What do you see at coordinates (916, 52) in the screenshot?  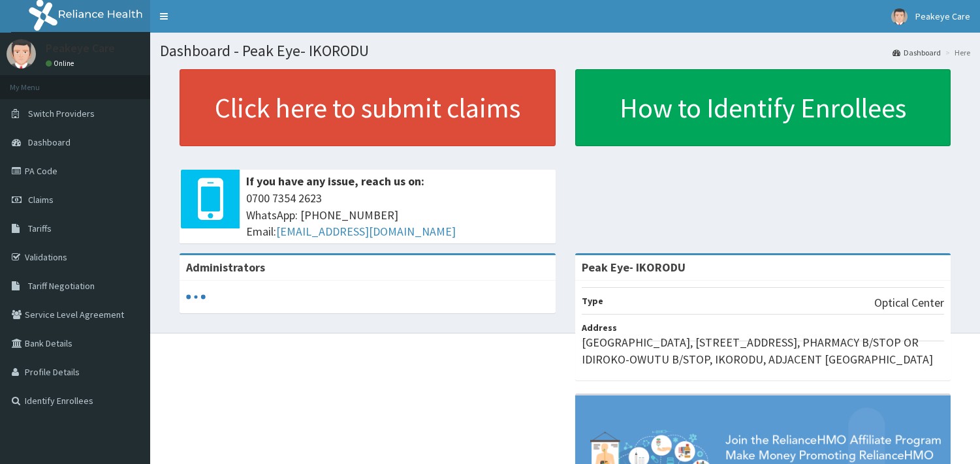 I see `a: Dashboard` at bounding box center [916, 52].